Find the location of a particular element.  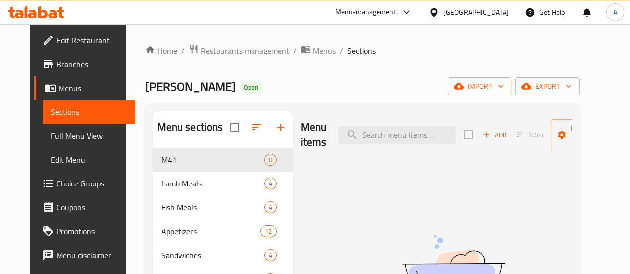

a: Edit Restaurant is located at coordinates (85, 40).